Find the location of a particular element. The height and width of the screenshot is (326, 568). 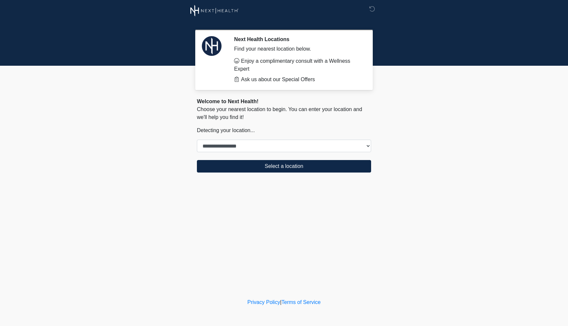

img: Agent Avatar is located at coordinates (212, 46).